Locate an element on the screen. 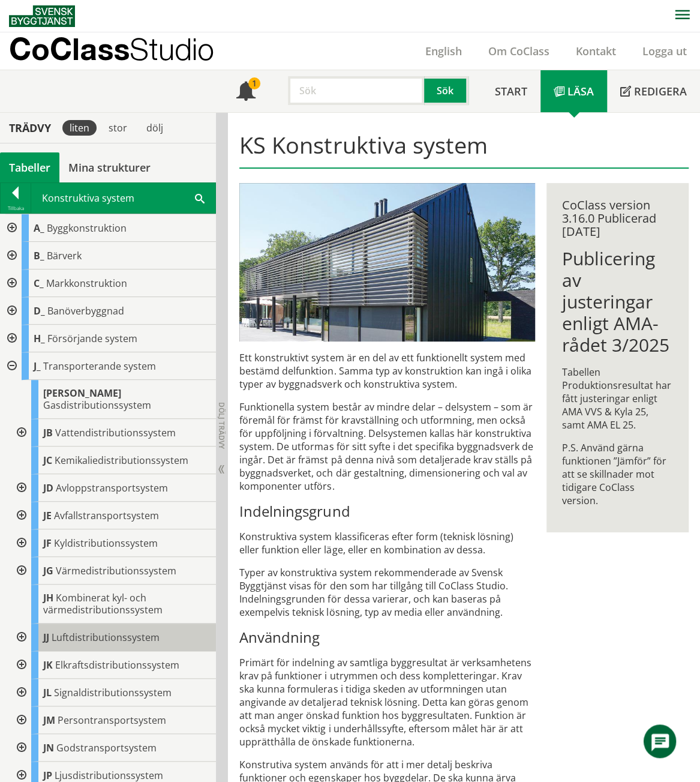  h1: KS Konstruktiva system is located at coordinates (464, 150).